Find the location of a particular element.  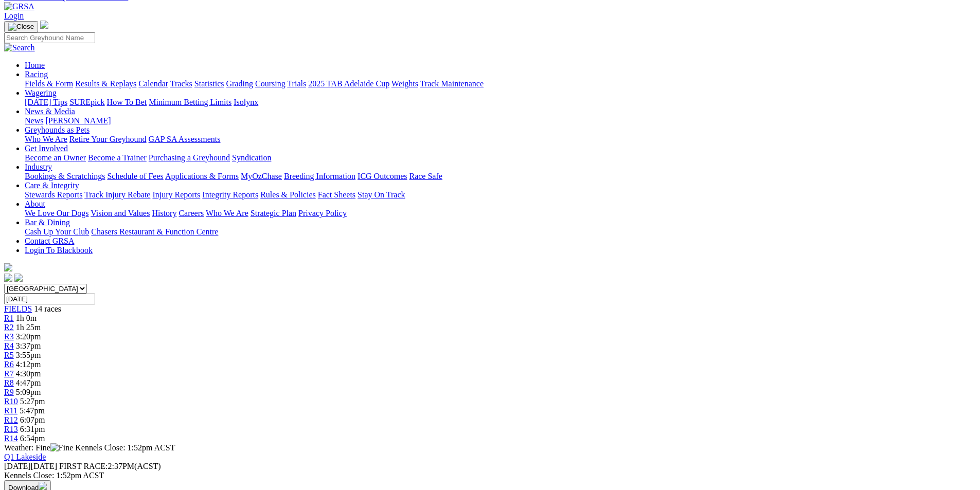

a: R12 is located at coordinates (11, 420).